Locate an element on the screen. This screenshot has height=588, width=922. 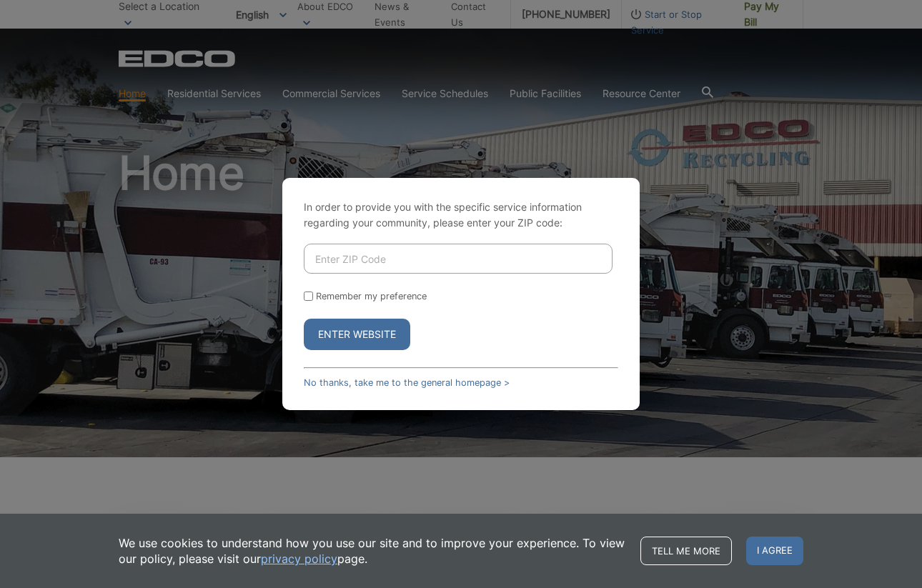
button: Enter Website is located at coordinates (357, 335).